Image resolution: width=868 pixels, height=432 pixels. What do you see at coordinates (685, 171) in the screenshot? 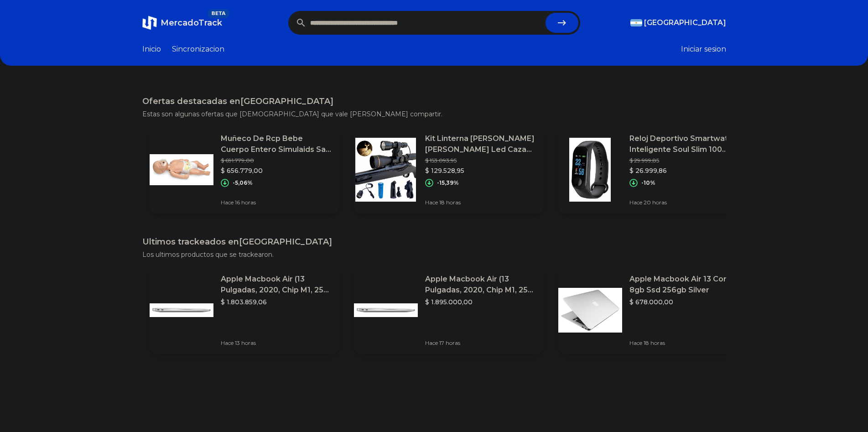
I see `p: $ 26.999,86` at bounding box center [685, 171].